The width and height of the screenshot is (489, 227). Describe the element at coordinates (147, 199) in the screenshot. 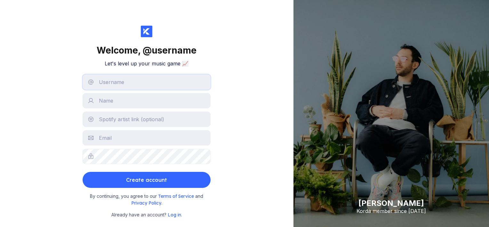

I see `small: By continuing, you agree to our and .` at that location.